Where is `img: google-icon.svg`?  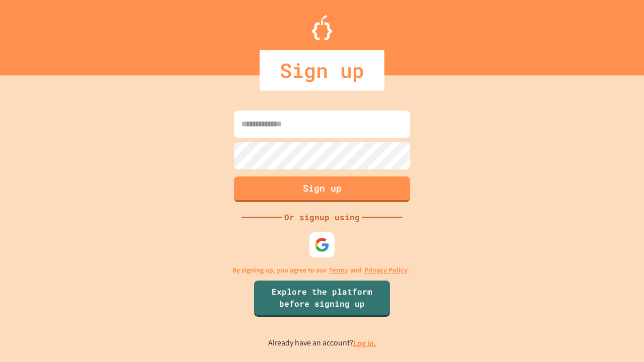 img: google-icon.svg is located at coordinates (322, 245).